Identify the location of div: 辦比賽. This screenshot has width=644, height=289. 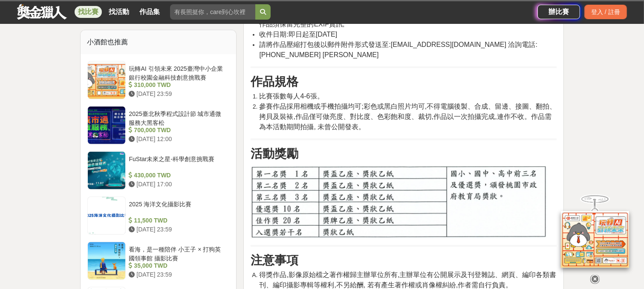
(558, 12).